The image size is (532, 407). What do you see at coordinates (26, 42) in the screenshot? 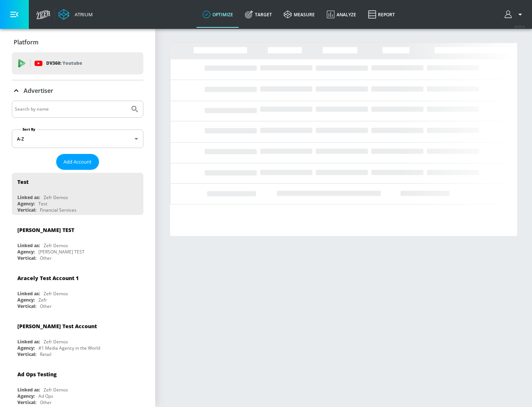
I see `p: Platform` at bounding box center [26, 42].